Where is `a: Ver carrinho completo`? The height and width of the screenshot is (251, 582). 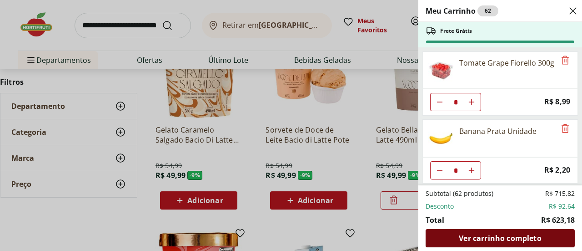 a: Ver carrinho completo is located at coordinates (500, 238).